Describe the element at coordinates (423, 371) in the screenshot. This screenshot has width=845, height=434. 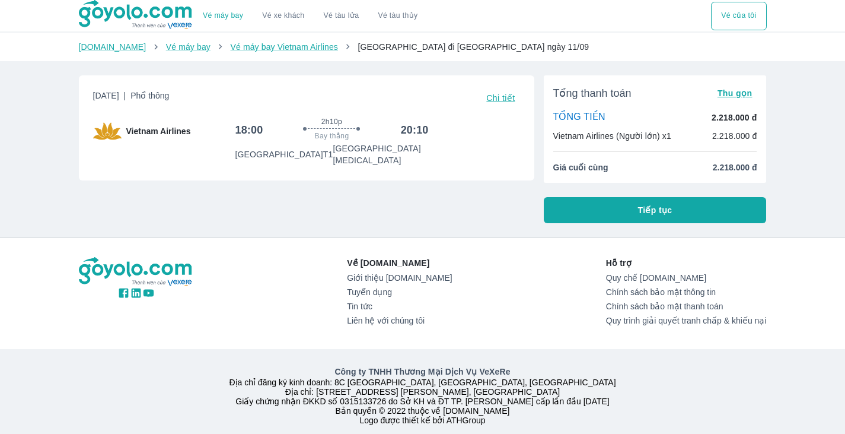
I see `p: Công ty TNHH Thương Mại Dịch Vụ VeXeRe` at that location.